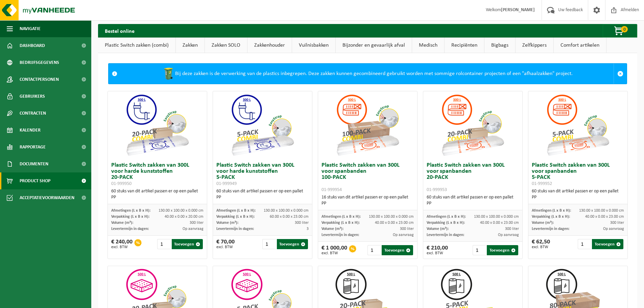  Describe the element at coordinates (33, 113) in the screenshot. I see `span: Contracten` at that location.